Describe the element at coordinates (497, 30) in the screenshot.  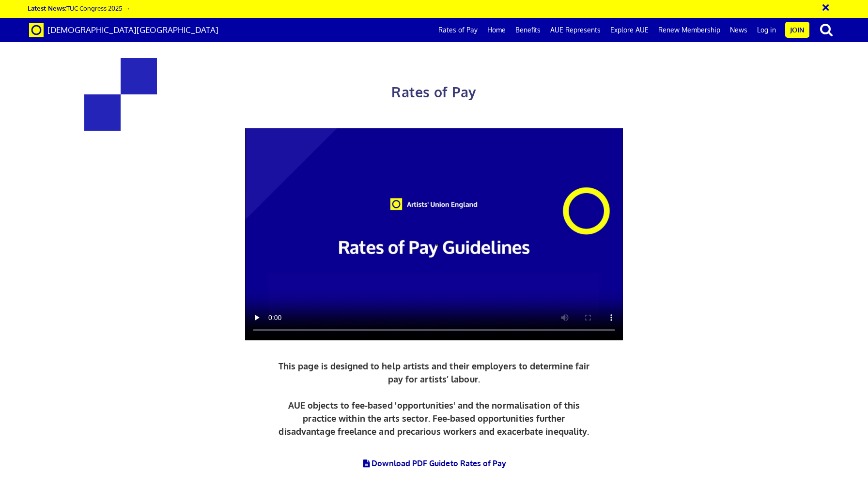
I see `a: Home` at that location.